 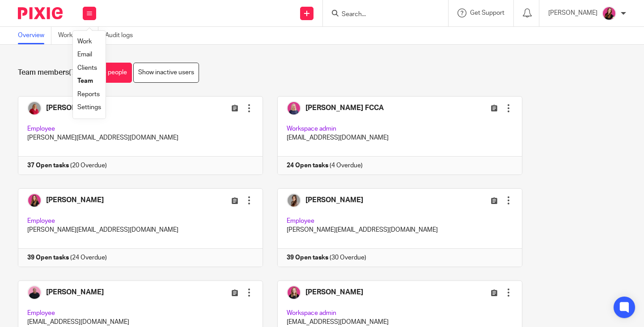 I want to click on a: Email, so click(x=84, y=55).